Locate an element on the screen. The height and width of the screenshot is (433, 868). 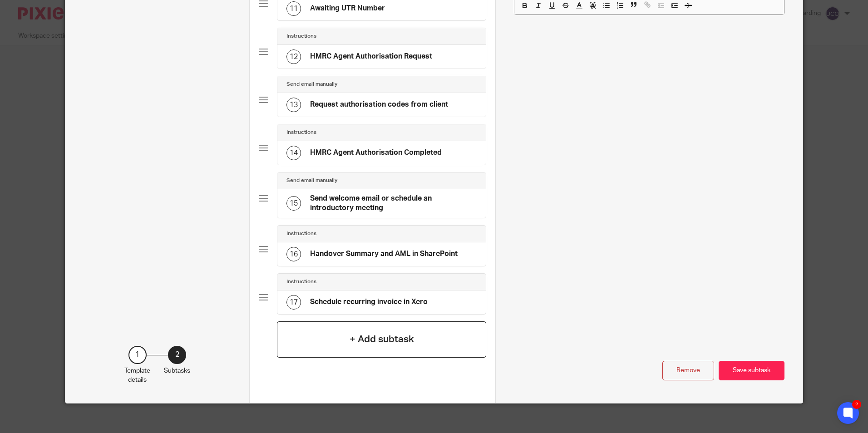
h4: + Add subtask is located at coordinates (382, 339).